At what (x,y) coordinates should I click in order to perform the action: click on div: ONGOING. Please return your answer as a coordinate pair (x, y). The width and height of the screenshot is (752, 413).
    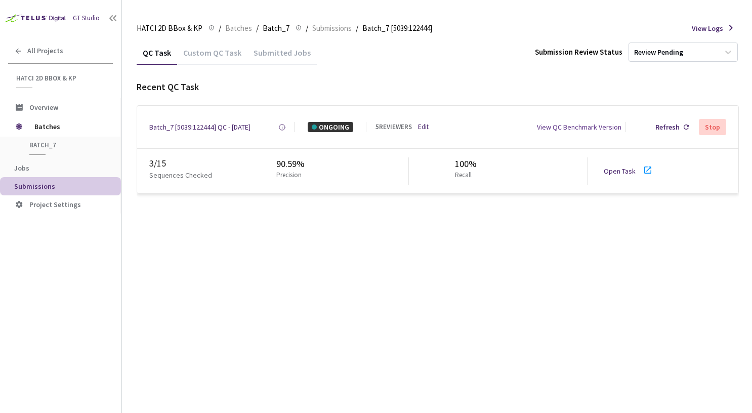
    Looking at the image, I should click on (330, 127).